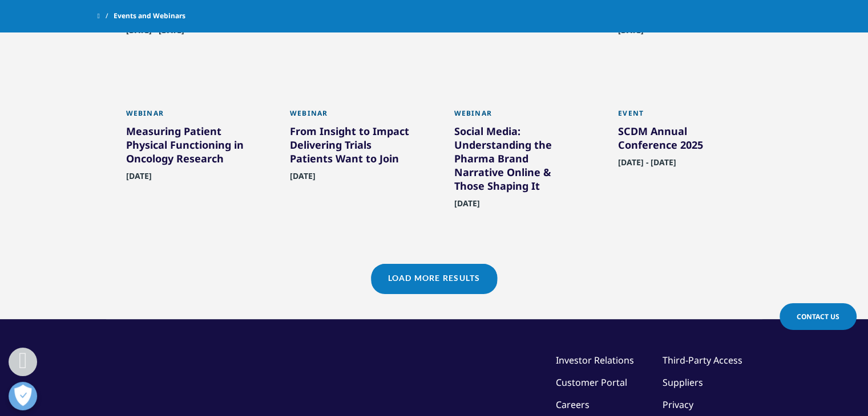 The width and height of the screenshot is (868, 416). Describe the element at coordinates (149, 16) in the screenshot. I see `span: Events and Webinars` at that location.